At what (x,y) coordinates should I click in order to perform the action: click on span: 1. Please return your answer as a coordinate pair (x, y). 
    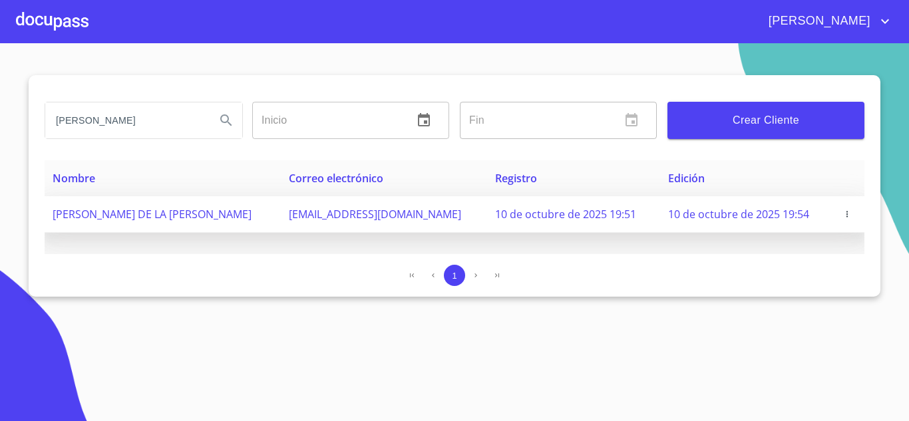
    Looking at the image, I should click on (454, 276).